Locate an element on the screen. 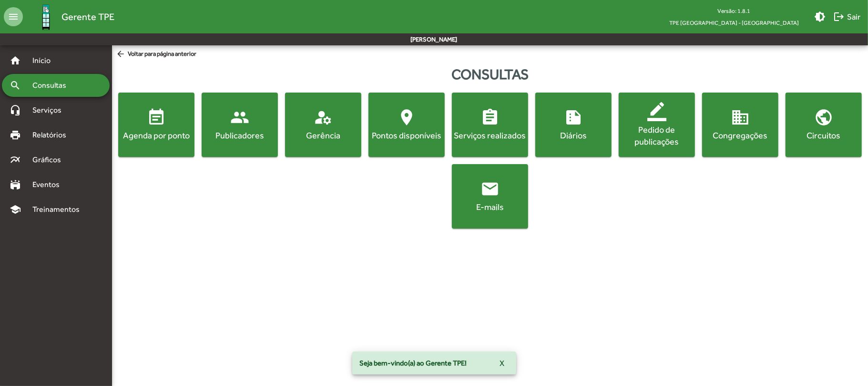  button: E-mails is located at coordinates (490, 196).